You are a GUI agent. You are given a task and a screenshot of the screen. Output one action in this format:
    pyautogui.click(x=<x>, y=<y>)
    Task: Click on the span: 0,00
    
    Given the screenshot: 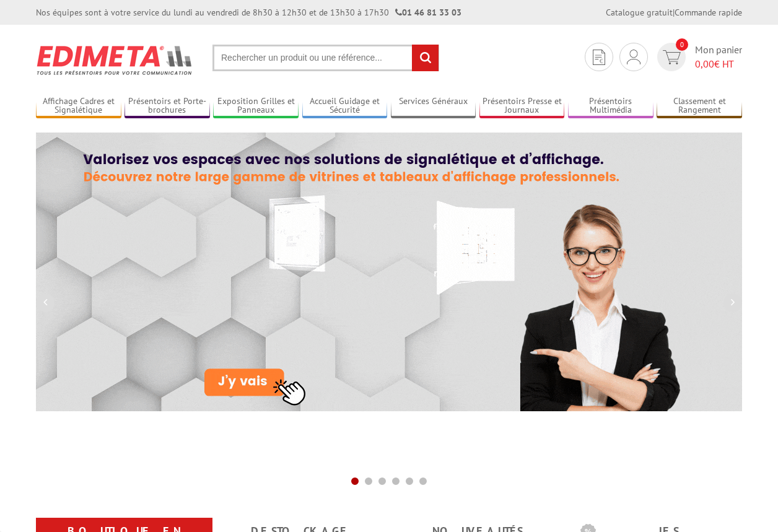 What is the action you would take?
    pyautogui.click(x=704, y=64)
    